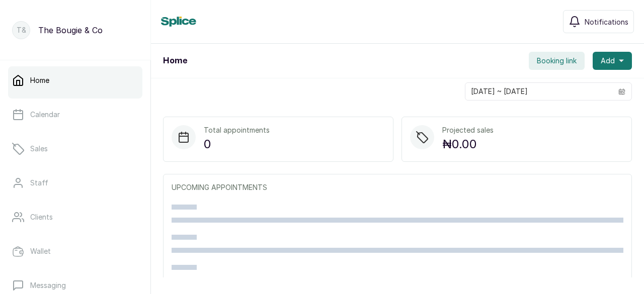 Image resolution: width=644 pixels, height=294 pixels. I want to click on input: Select date, so click(539, 91).